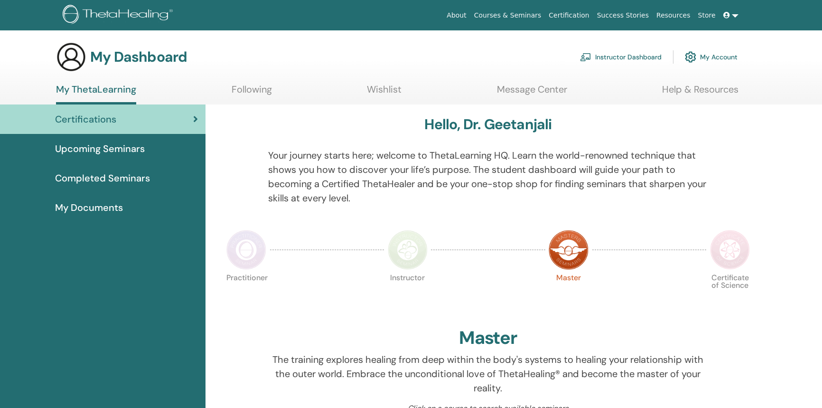 This screenshot has width=822, height=408. Describe the element at coordinates (707, 15) in the screenshot. I see `a: Store` at that location.